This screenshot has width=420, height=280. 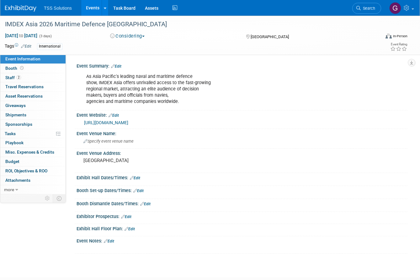 What do you see at coordinates (242, 153) in the screenshot?
I see `div: Event Venue Address:` at bounding box center [242, 153].